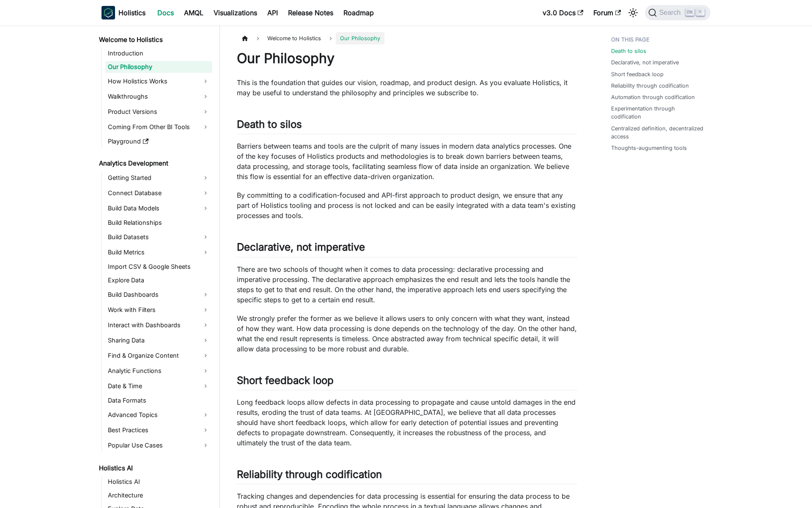 Image resolution: width=812 pixels, height=508 pixels. Describe the element at coordinates (653, 97) in the screenshot. I see `a: Automation through codification` at that location.